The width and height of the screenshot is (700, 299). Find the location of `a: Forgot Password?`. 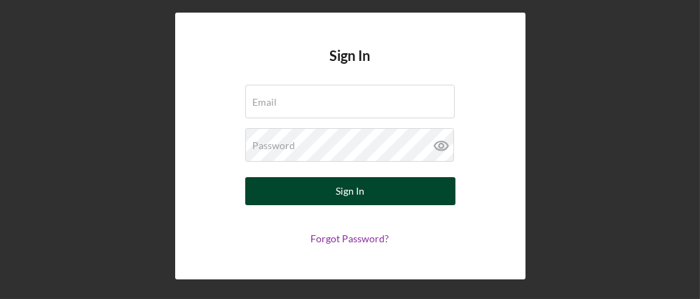

a: Forgot Password? is located at coordinates (350, 238).